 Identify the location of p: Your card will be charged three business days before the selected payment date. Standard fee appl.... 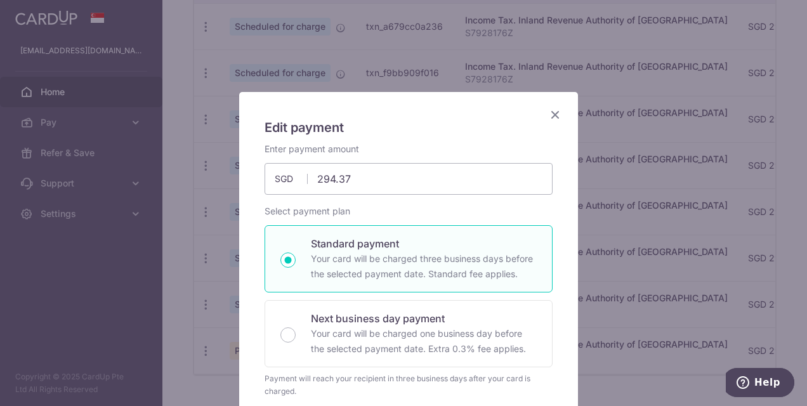
(424, 266).